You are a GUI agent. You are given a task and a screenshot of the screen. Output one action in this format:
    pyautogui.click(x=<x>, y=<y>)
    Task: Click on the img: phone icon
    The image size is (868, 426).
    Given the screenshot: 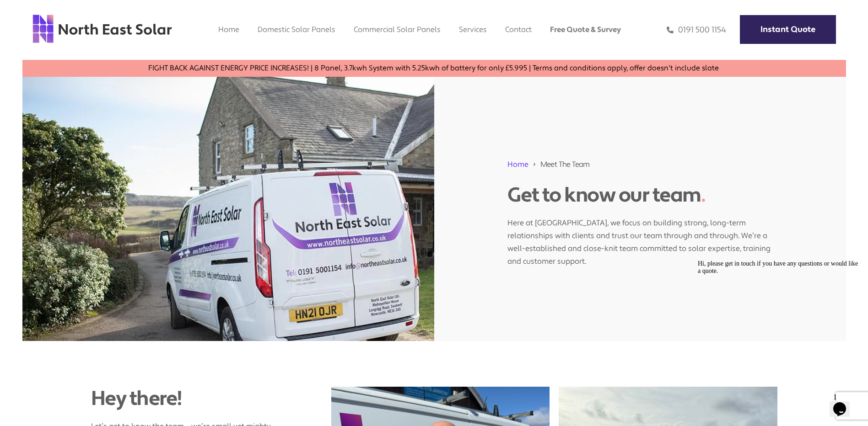 What is the action you would take?
    pyautogui.click(x=670, y=30)
    